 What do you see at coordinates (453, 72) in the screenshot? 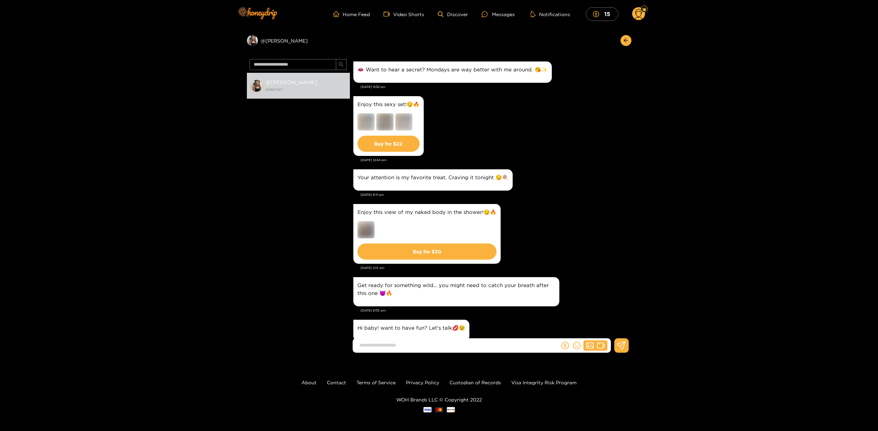
I see `div: Jun. 9, 9:02 pm` at bounding box center [453, 72].